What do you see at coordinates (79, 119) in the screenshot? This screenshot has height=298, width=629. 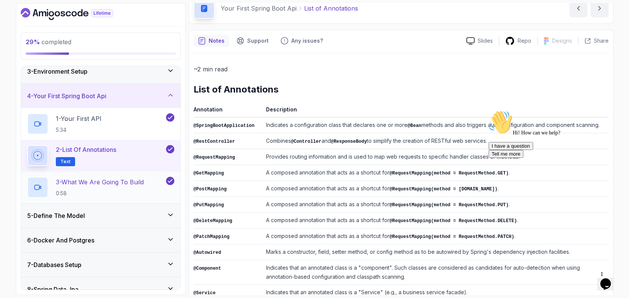 I see `p: 1 - Your First API` at bounding box center [79, 119].